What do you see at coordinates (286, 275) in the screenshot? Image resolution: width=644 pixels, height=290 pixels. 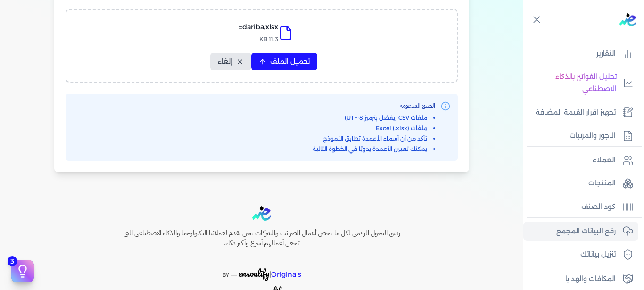 I see `span: Originals` at bounding box center [286, 275].